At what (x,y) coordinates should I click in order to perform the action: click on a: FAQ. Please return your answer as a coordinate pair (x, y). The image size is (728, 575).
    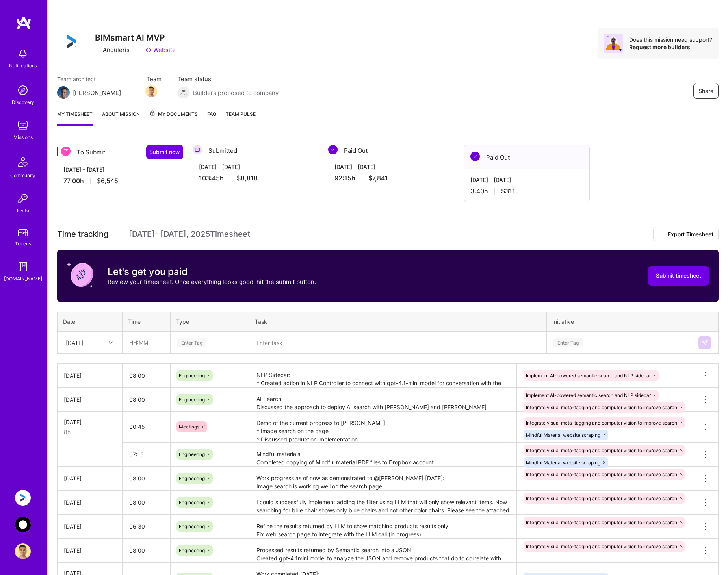
    Looking at the image, I should click on (211, 118).